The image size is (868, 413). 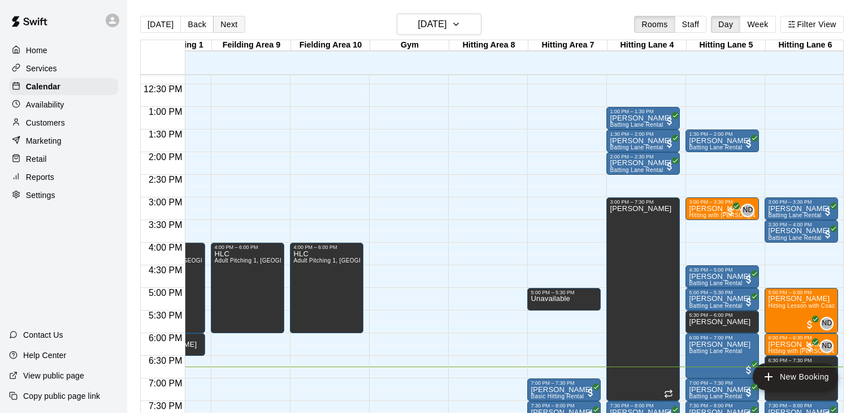 What do you see at coordinates (801, 209) in the screenshot?
I see `div: 3:00 PM – 3:30 PM: Will Walters` at bounding box center [801, 209].